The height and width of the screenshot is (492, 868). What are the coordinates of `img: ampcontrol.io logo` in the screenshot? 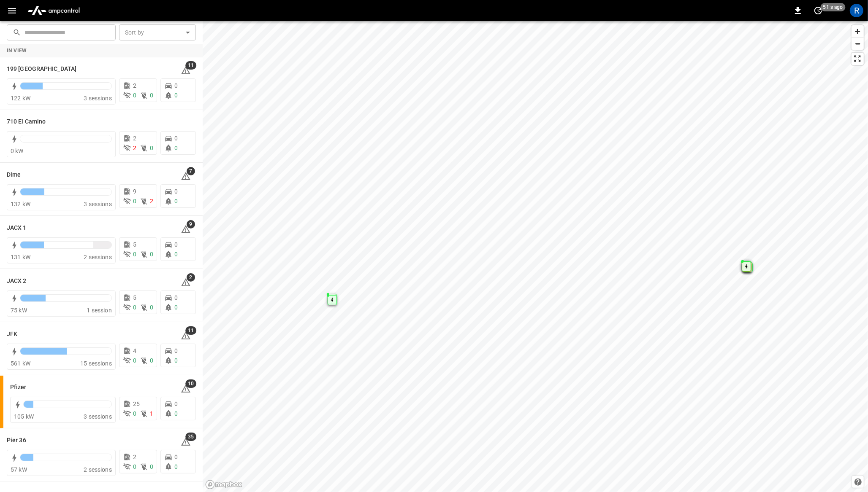 It's located at (54, 10).